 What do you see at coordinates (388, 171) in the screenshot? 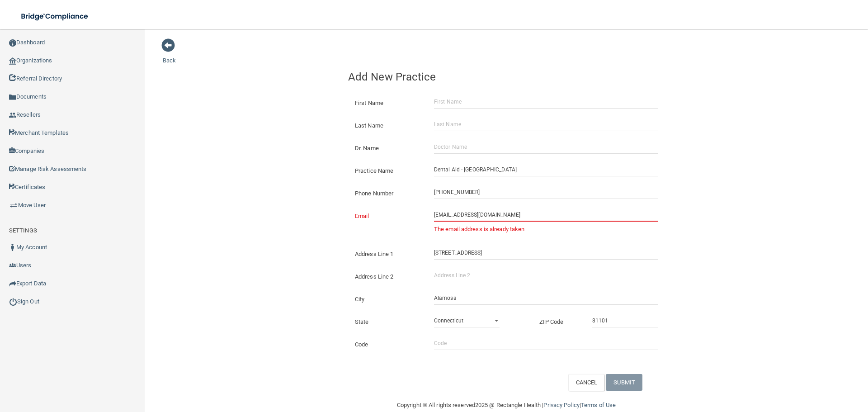
I see `label: Practice Name` at bounding box center [388, 171].